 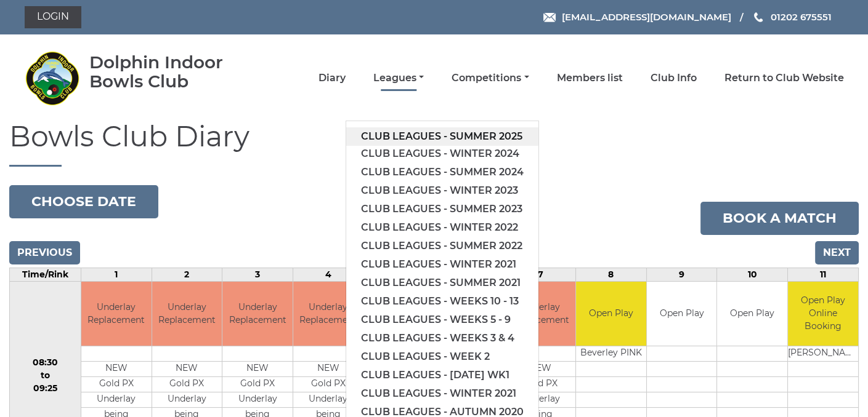 I want to click on td: Open Play Online Booking, so click(x=823, y=314).